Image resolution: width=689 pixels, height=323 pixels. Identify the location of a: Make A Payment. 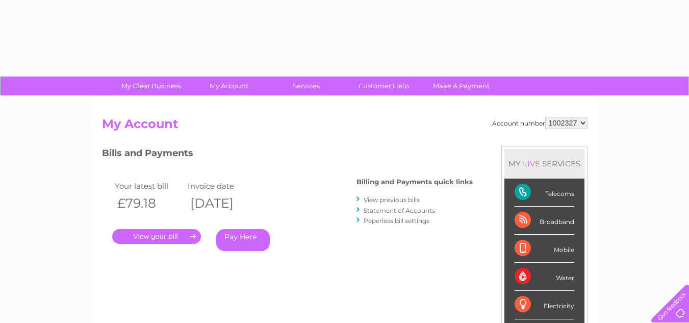
(461, 86).